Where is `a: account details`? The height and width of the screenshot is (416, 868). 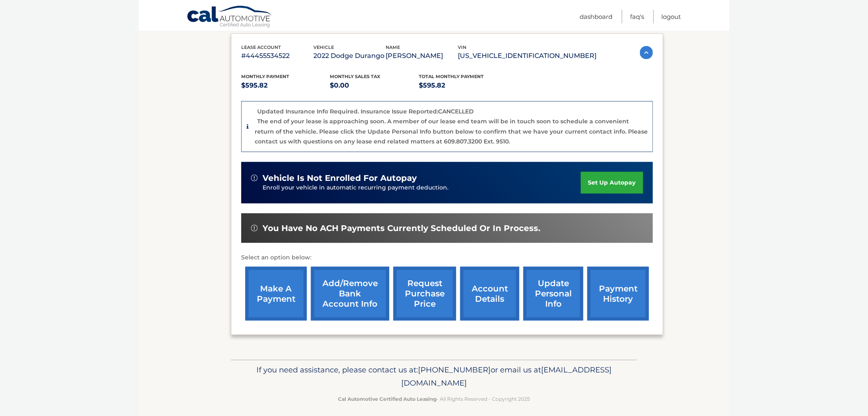 a: account details is located at coordinates (490, 293).